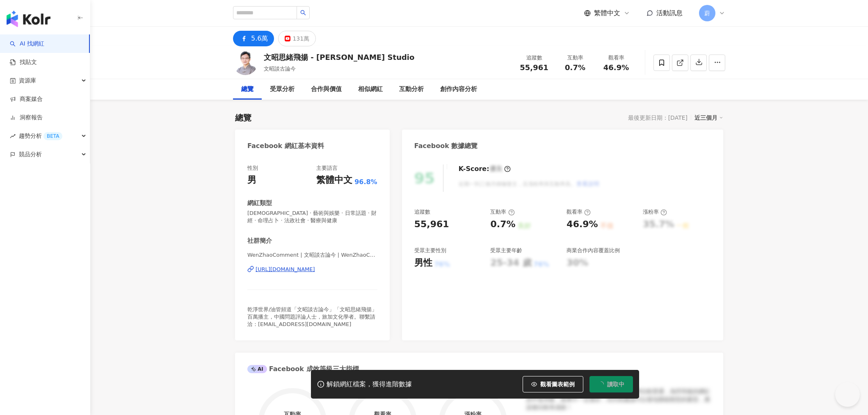 Image resolution: width=868 pixels, height=415 pixels. Describe the element at coordinates (430, 251) in the screenshot. I see `div: 受眾主要性別` at that location.